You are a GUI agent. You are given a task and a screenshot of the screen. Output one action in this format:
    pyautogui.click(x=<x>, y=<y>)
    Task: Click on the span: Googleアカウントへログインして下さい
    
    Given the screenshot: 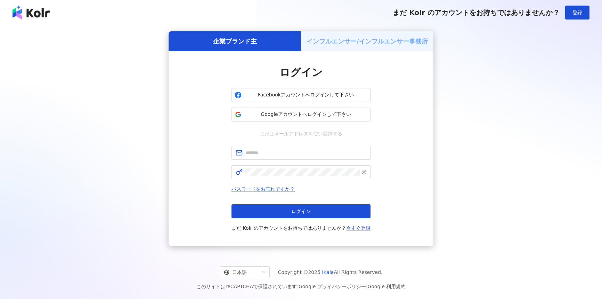 What is the action you would take?
    pyautogui.click(x=306, y=114)
    